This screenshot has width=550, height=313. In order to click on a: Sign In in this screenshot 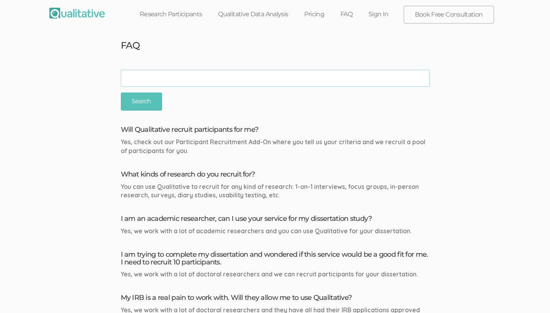, I will do `click(379, 14)`.